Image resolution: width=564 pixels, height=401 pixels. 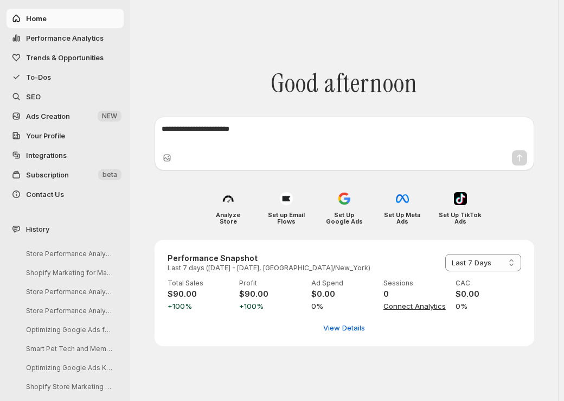 What do you see at coordinates (110, 116) in the screenshot?
I see `span: NEW` at bounding box center [110, 116].